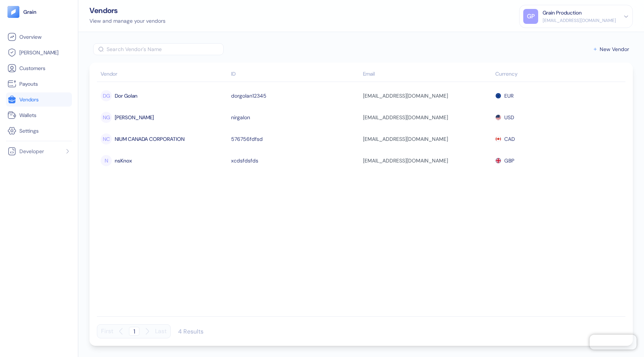 The width and height of the screenshot is (644, 357). What do you see at coordinates (39, 131) in the screenshot?
I see `a: Settings` at bounding box center [39, 131].